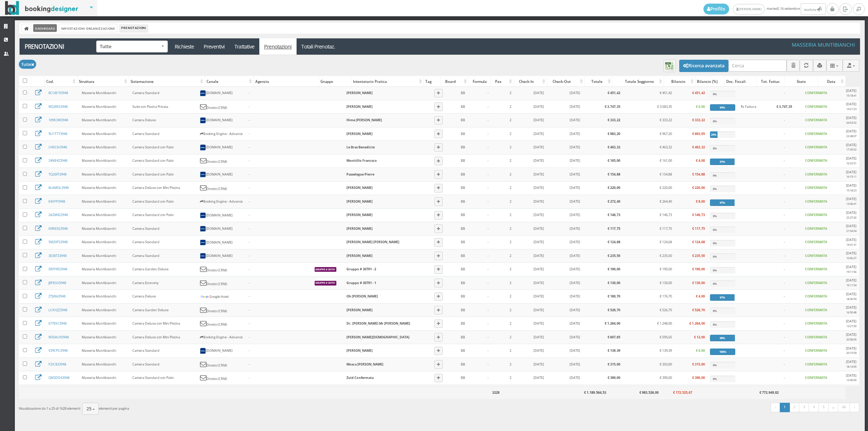 The image size is (868, 431). I want to click on b: € 693,05, so click(698, 133).